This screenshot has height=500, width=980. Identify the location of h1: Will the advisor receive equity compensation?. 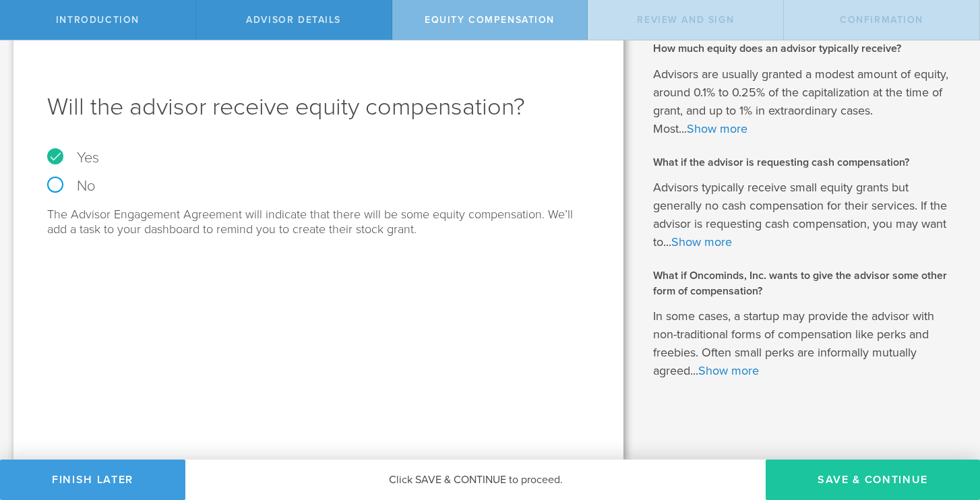
(318, 107).